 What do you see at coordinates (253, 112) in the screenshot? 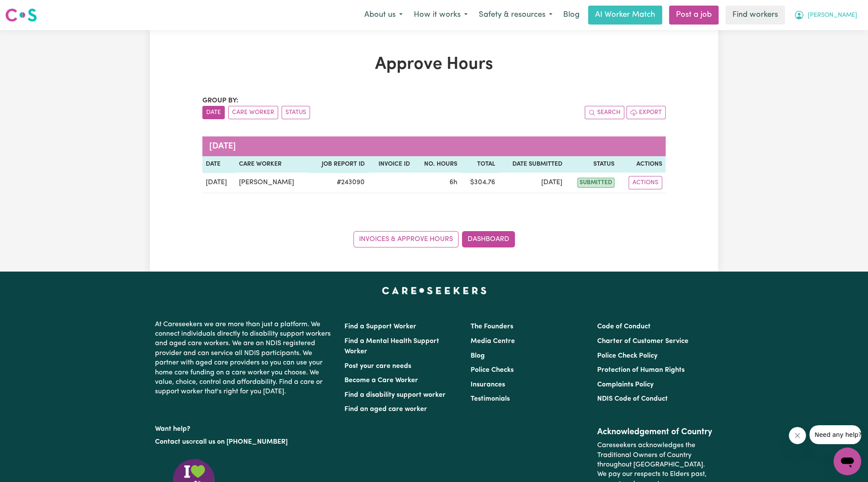
I see `button: sort invoices by care worker` at bounding box center [253, 112].